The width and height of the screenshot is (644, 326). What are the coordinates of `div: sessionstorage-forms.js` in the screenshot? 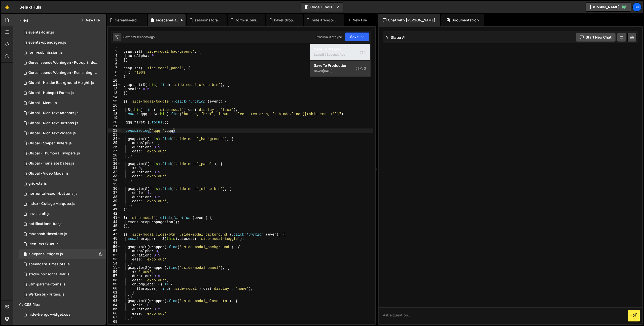 It's located at (208, 20).